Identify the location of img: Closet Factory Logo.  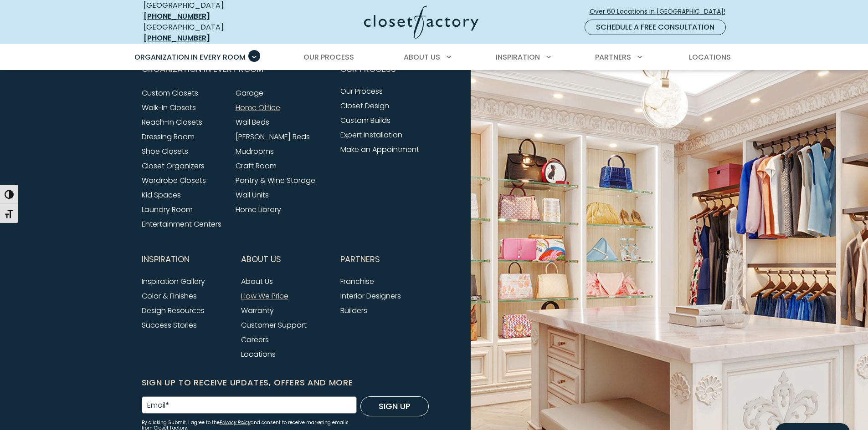
(421, 22).